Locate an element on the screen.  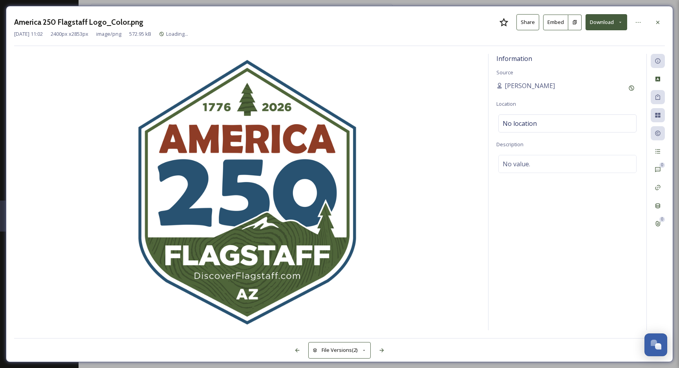
span: No location is located at coordinates (520, 123).